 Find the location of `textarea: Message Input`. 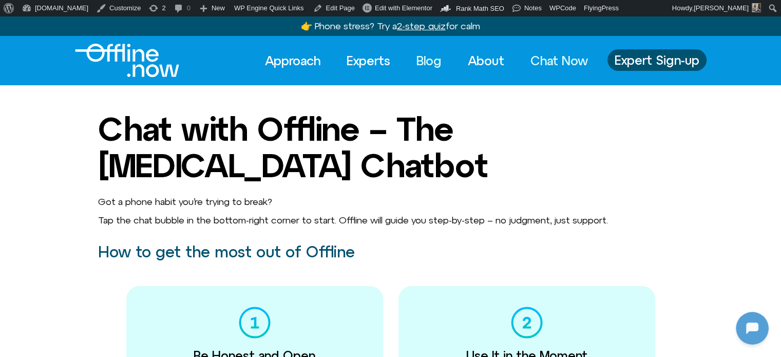

textarea: Message Input is located at coordinates (88, 272).